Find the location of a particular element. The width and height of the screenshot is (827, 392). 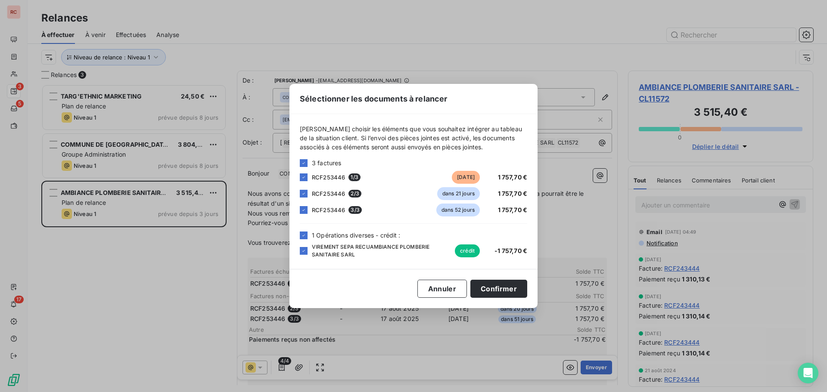

button: Confirmer is located at coordinates (499, 289).